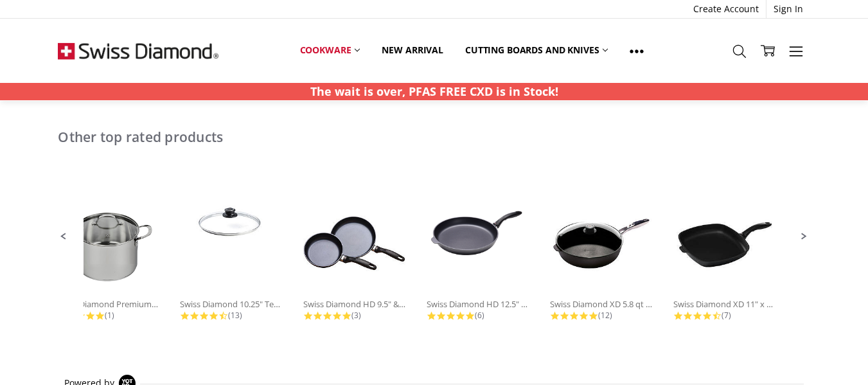 This screenshot has width=868, height=385. I want to click on div: Swiss Diamond Premium Steel DLX 7.6..., so click(108, 304).